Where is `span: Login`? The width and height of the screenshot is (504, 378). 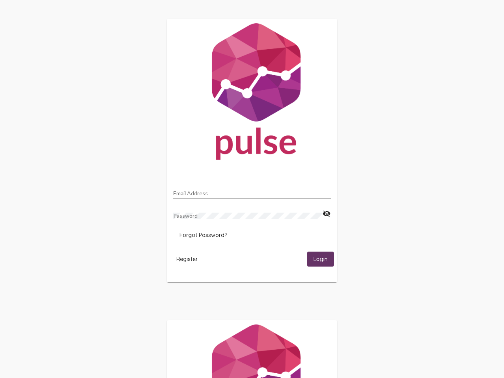
span: Login is located at coordinates (321, 260).